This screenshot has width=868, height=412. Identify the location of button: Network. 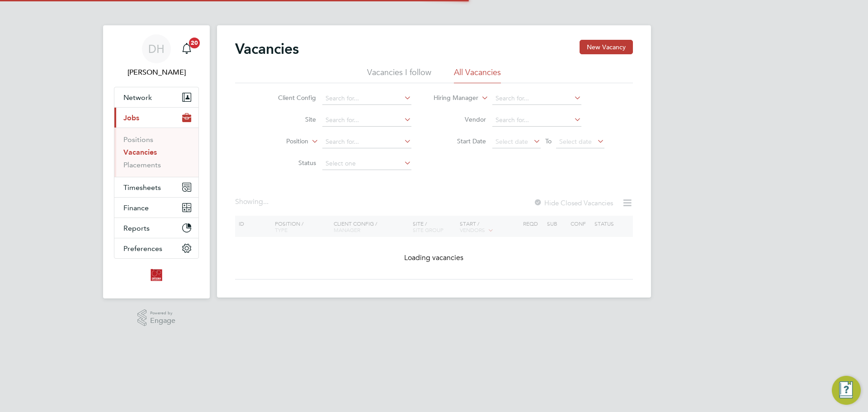
(156, 97).